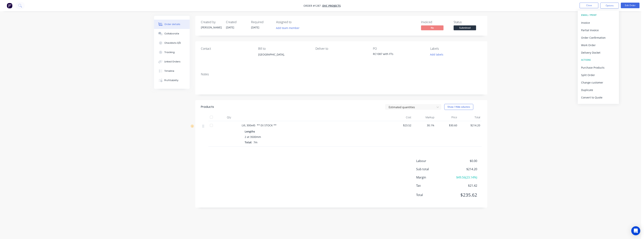 The width and height of the screenshot is (644, 239). I want to click on button: Timeline, so click(172, 71).